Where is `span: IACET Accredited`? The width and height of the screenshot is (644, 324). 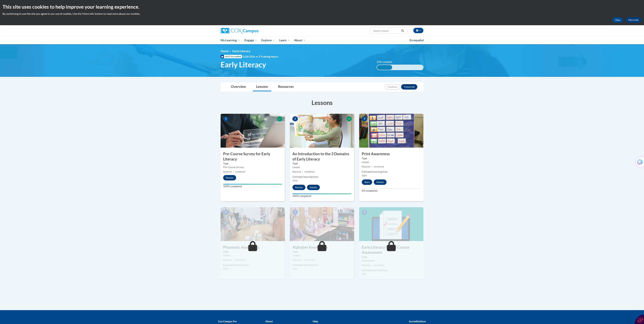
span: IACET Accredited is located at coordinates (231, 56).